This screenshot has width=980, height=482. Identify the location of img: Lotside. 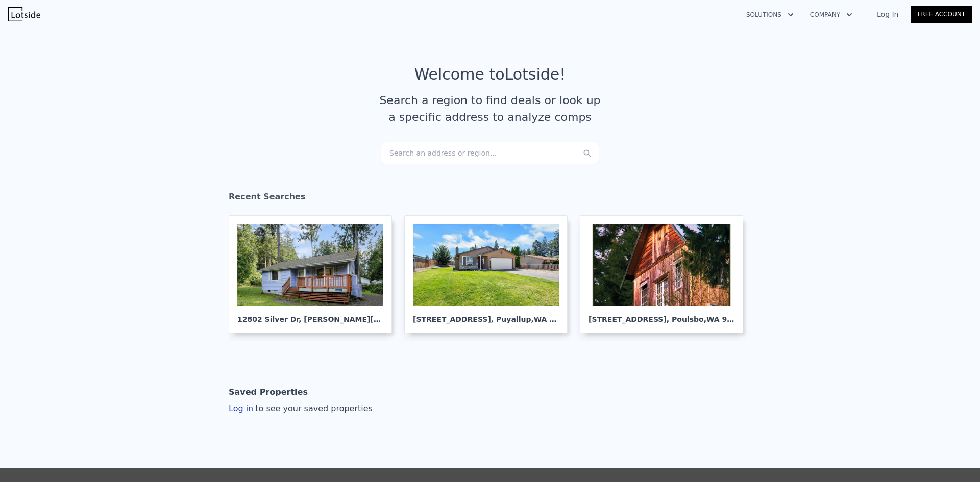
(24, 15).